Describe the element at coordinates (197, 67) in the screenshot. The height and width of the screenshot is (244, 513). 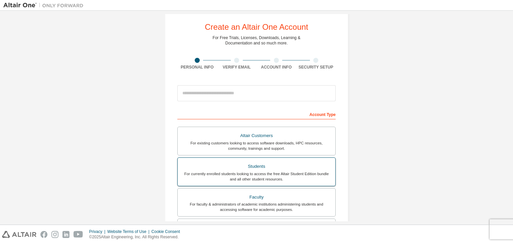
I see `div: Personal Info` at that location.